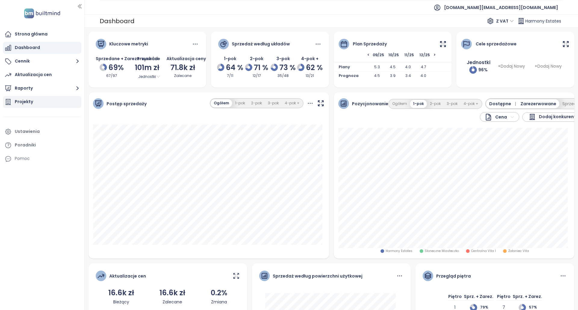  I want to click on div: 13/21, so click(310, 76).